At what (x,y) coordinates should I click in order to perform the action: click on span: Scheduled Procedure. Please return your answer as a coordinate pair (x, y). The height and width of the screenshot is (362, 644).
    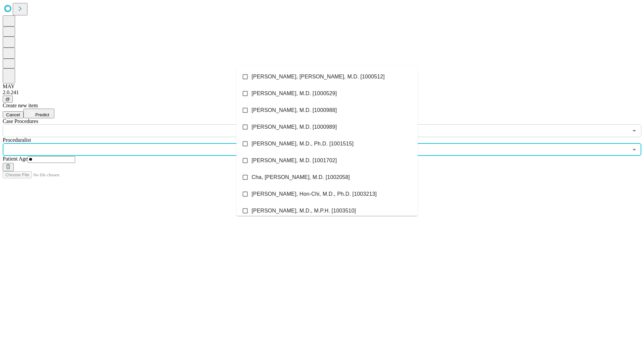
    Looking at the image, I should click on (21, 121).